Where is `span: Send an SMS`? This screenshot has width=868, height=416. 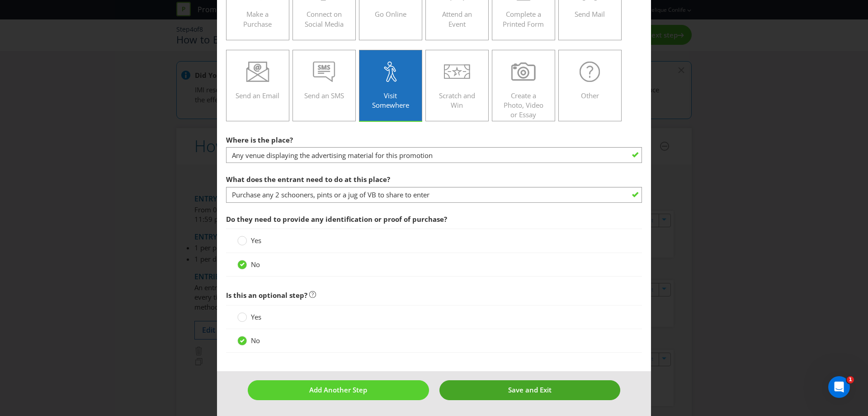
span: Send an SMS is located at coordinates (324, 95).